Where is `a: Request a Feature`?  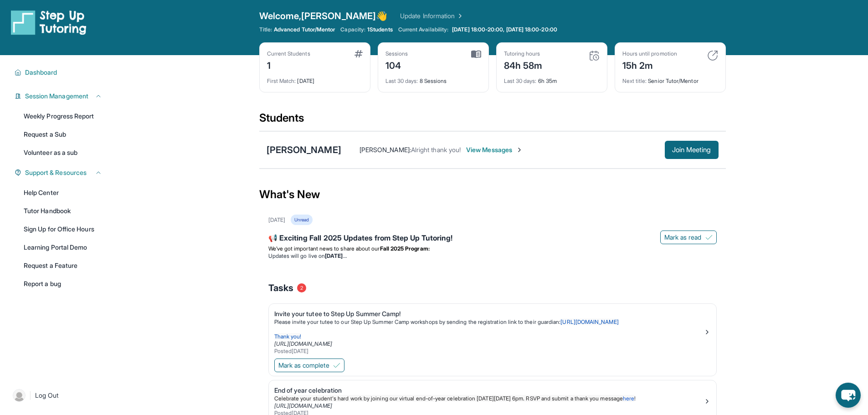 a: Request a Feature is located at coordinates (63, 265).